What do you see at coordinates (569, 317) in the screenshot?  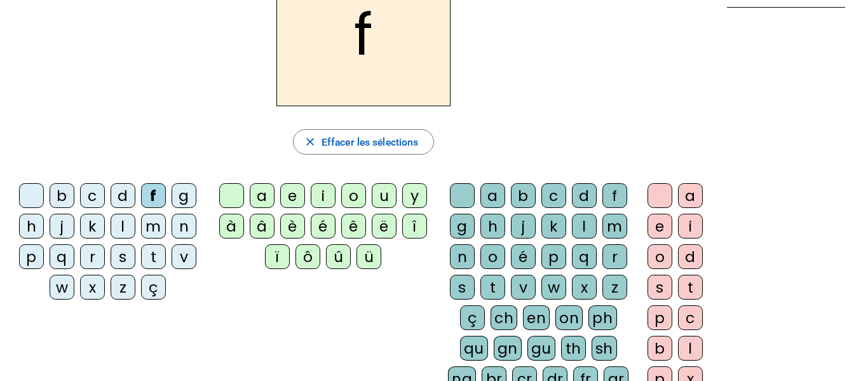 I see `div: on` at bounding box center [569, 317].